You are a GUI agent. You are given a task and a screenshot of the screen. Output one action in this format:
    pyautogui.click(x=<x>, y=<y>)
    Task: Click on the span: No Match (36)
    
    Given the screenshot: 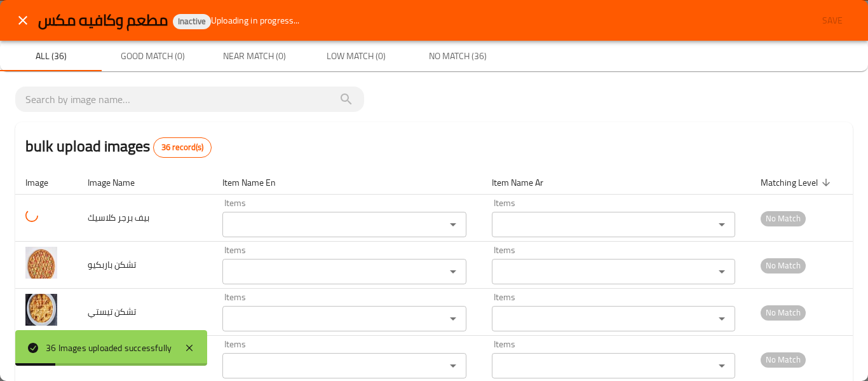 What is the action you would take?
    pyautogui.click(x=458, y=56)
    